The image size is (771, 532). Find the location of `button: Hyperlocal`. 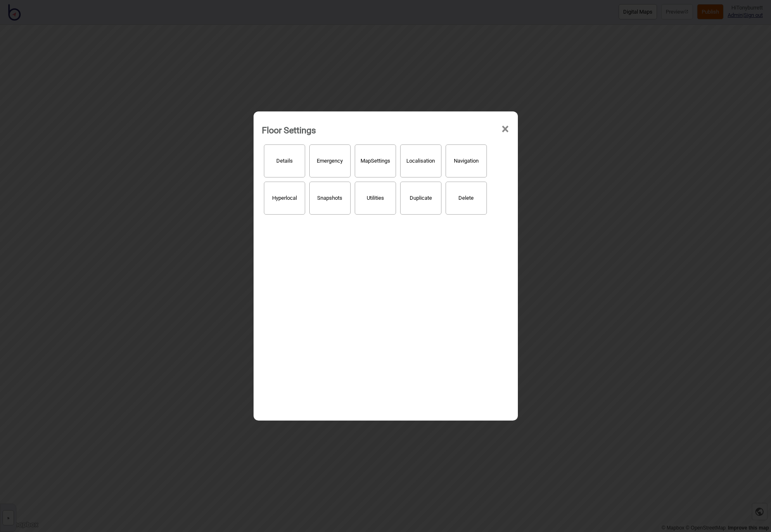

button: Hyperlocal is located at coordinates (285, 198).